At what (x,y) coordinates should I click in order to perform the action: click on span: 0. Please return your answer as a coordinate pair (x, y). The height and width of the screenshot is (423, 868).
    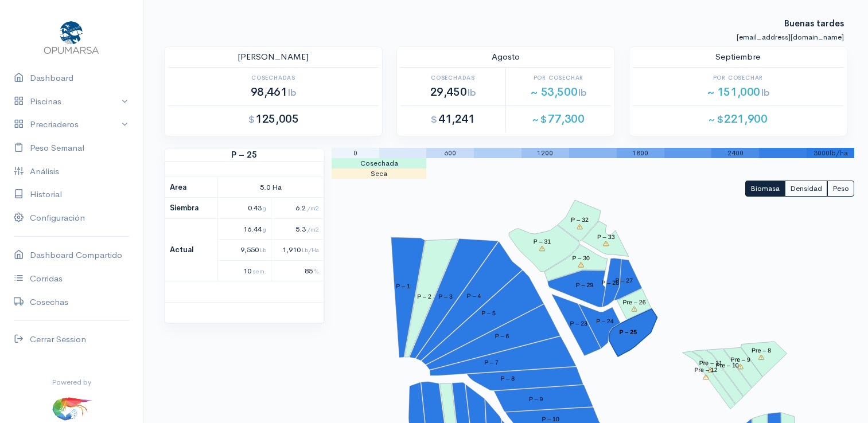
    Looking at the image, I should click on (355, 153).